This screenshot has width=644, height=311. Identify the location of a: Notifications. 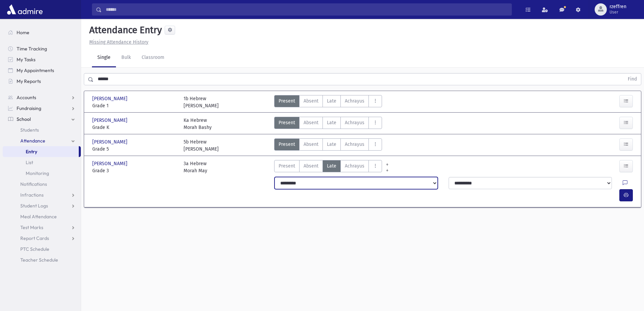
(41, 184).